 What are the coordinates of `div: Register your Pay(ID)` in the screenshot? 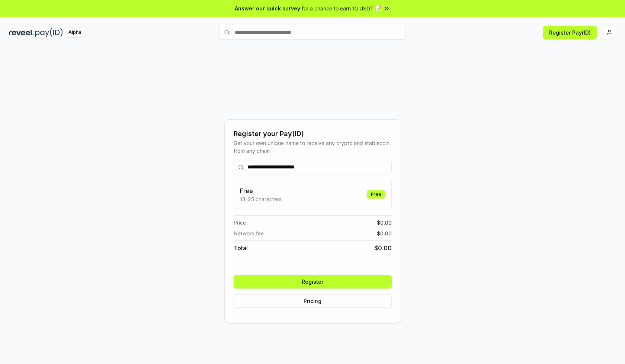 It's located at (312, 134).